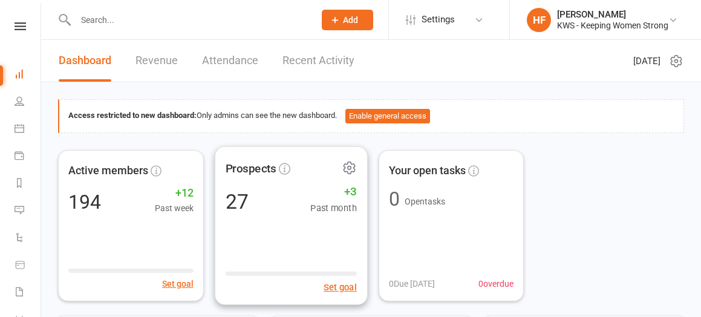 The image size is (701, 317). What do you see at coordinates (132, 115) in the screenshot?
I see `strong: Access restricted to new dashboard:` at bounding box center [132, 115].